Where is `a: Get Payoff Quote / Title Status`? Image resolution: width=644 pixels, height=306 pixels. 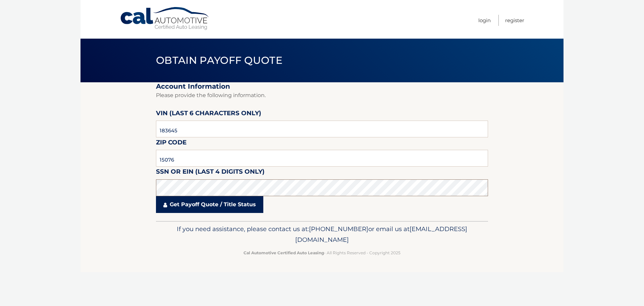 a: Get Payoff Quote / Title Status is located at coordinates (210, 205).